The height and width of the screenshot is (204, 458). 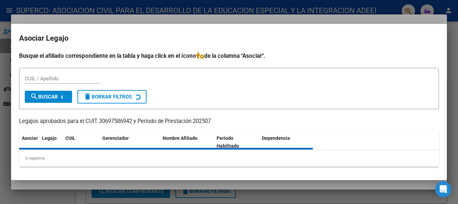 I want to click on p: Legajos aprobados para el CUIT 30697586942 y Período de Prestación 202507, so click(x=229, y=121).